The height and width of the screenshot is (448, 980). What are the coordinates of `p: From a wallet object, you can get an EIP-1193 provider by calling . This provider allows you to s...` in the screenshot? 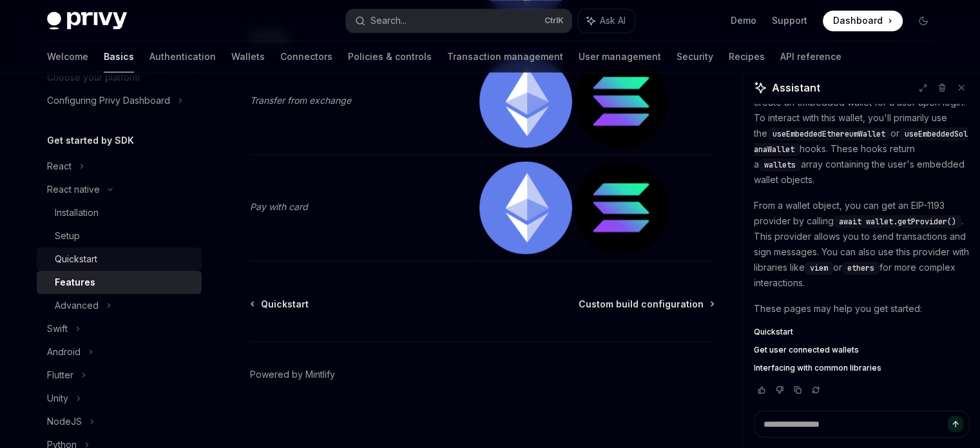 It's located at (862, 244).